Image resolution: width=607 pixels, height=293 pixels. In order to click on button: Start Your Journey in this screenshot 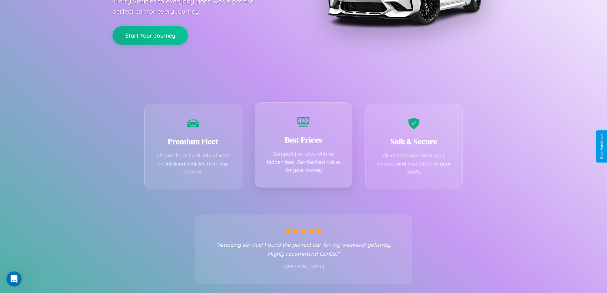, I will do `click(150, 35)`.